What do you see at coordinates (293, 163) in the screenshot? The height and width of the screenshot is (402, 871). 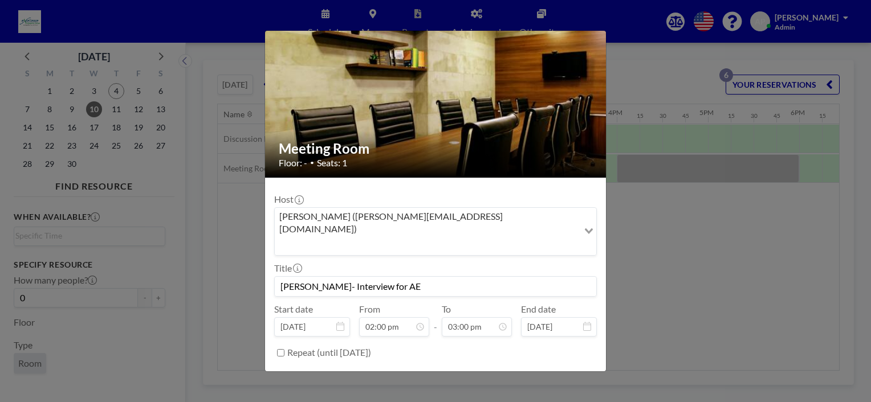 I see `span: Floor: -` at bounding box center [293, 163].